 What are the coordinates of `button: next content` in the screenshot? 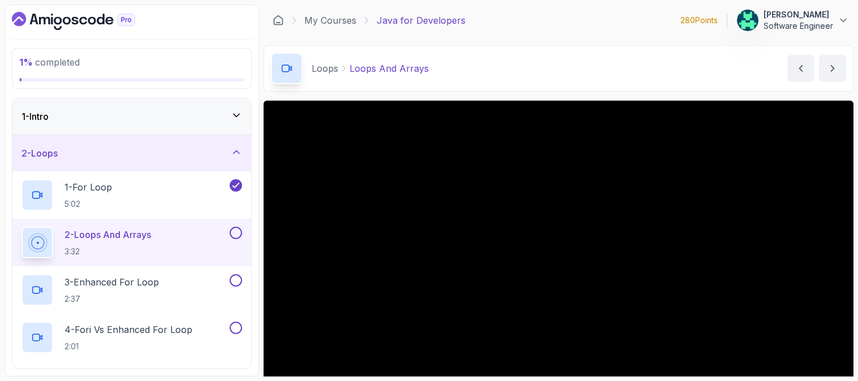 It's located at (833, 68).